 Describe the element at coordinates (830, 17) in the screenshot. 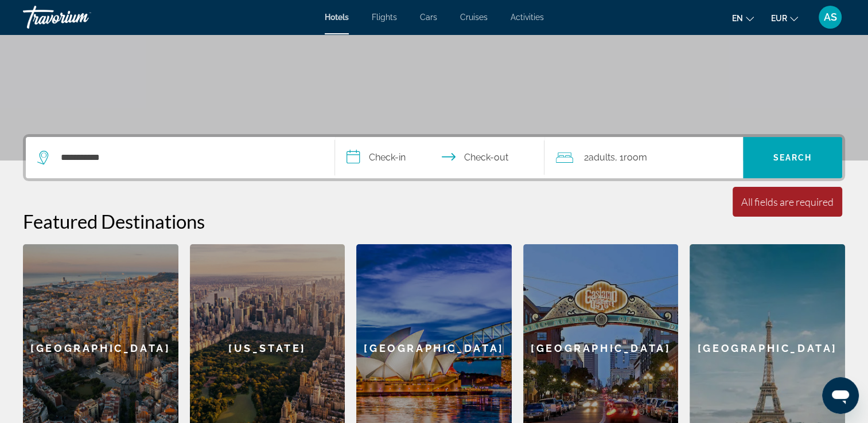

I see `button: User Menu` at that location.